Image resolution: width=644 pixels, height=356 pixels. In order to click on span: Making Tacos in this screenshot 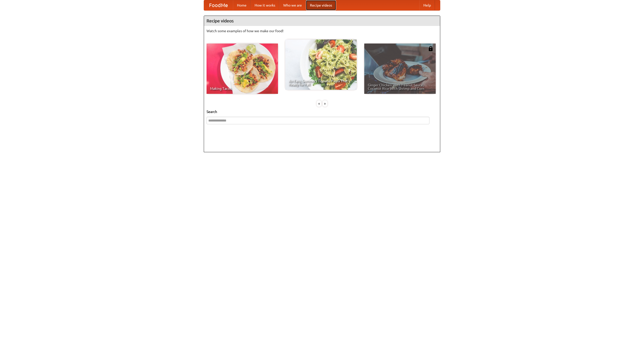, I will do `click(242, 89)`.